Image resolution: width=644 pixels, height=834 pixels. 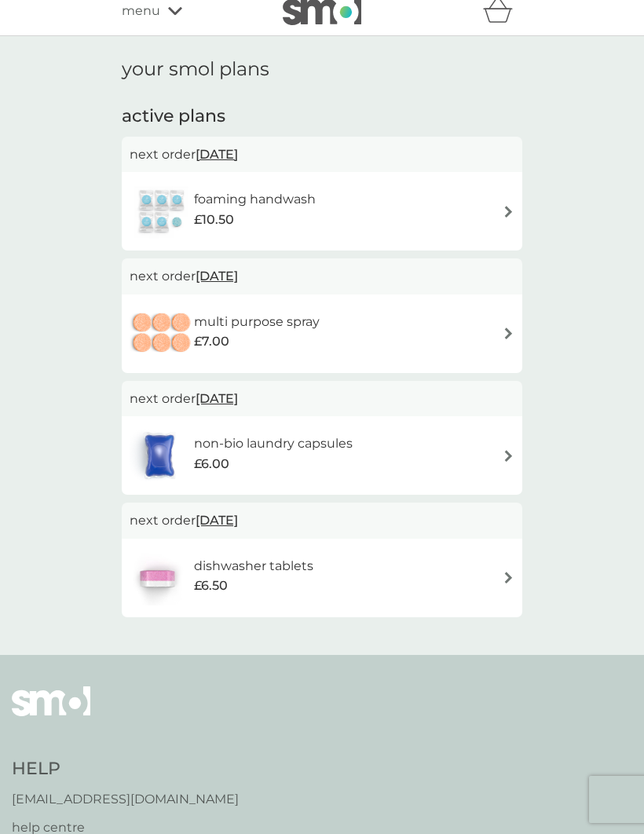 I want to click on span: £10.50, so click(x=214, y=220).